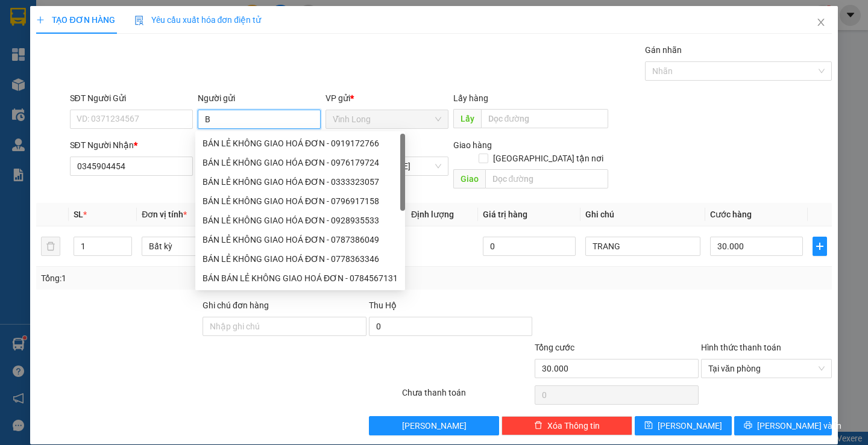 The image size is (868, 445). What do you see at coordinates (300, 144) in the screenshot?
I see `div: BÁN LẺ KHÔNG GIAO HOÁ ĐƠN - 0919172766` at bounding box center [300, 144].